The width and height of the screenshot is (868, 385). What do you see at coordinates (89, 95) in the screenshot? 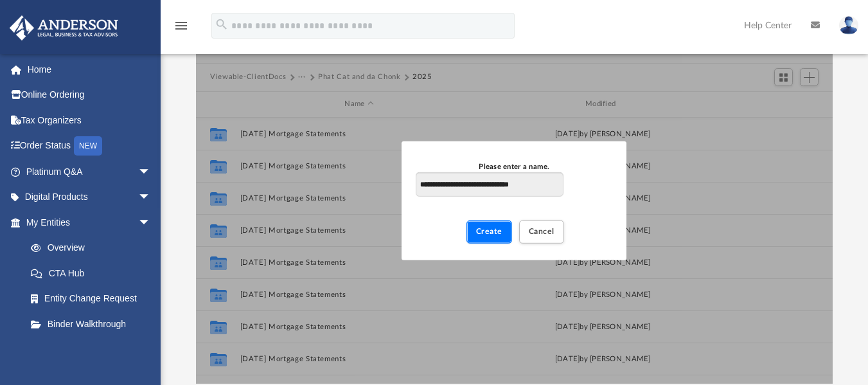
I see `a: Online Ordering` at bounding box center [89, 95].